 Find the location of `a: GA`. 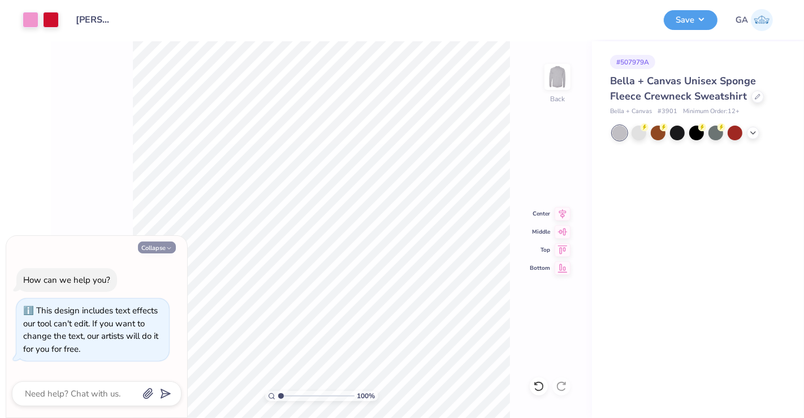

a: GA is located at coordinates (755, 20).